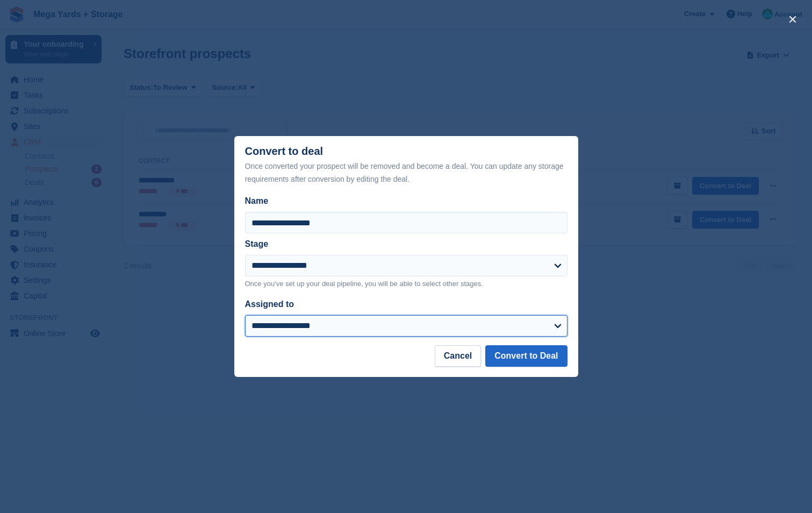 This screenshot has width=812, height=513. What do you see at coordinates (270, 304) in the screenshot?
I see `label: Assigned to` at bounding box center [270, 304].